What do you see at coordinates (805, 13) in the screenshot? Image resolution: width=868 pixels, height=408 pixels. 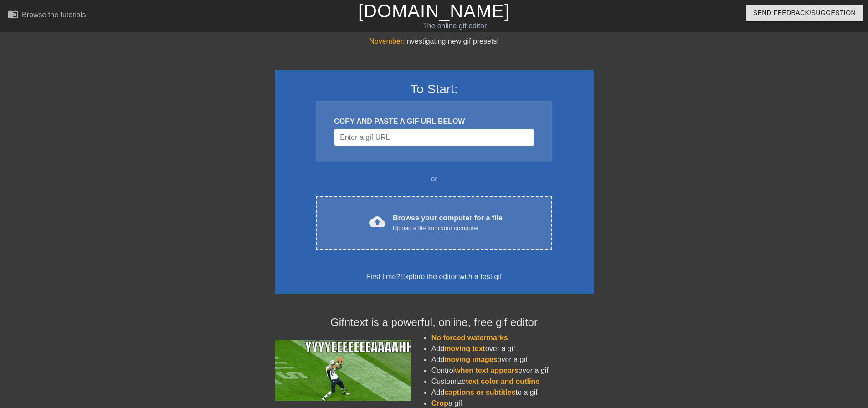 I see `span: Send Feedback/Suggestion` at bounding box center [805, 13].